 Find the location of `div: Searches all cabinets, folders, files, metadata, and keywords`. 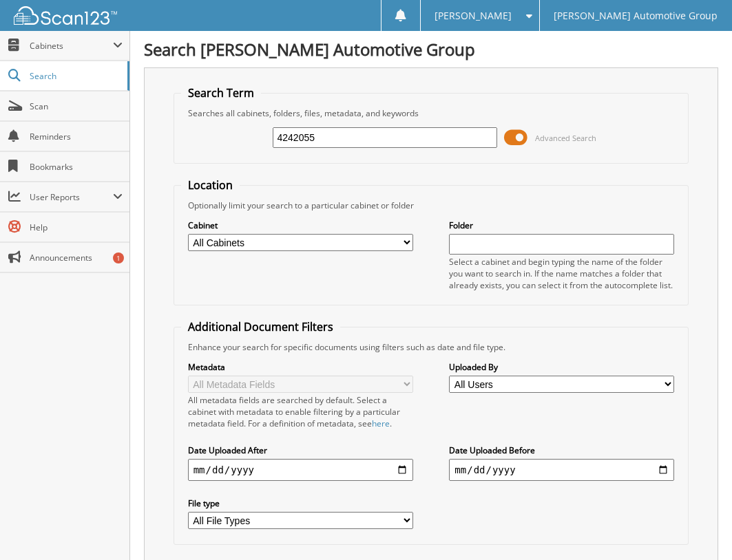

div: Searches all cabinets, folders, files, metadata, and keywords is located at coordinates (431, 113).